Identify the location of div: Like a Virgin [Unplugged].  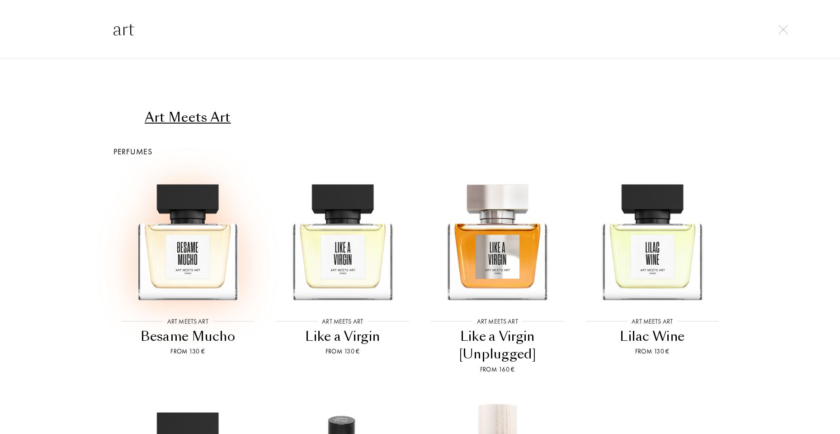
(497, 345).